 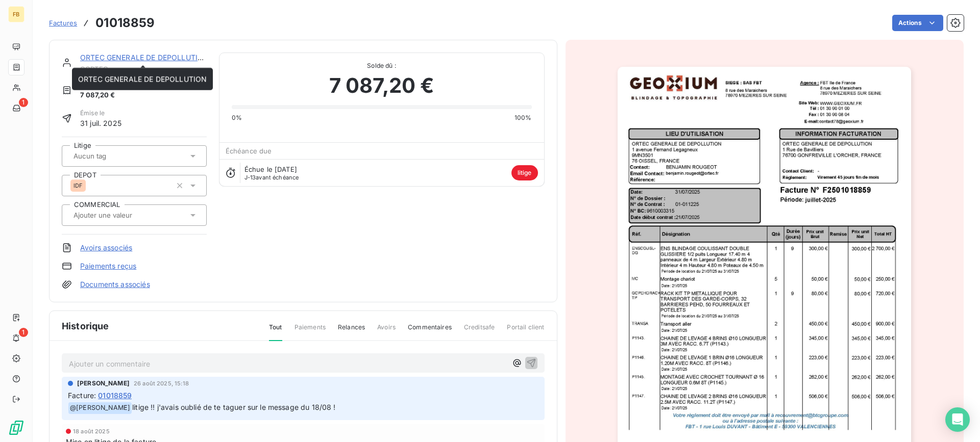 What do you see at coordinates (78, 186) in the screenshot?
I see `span: IDF` at bounding box center [78, 186].